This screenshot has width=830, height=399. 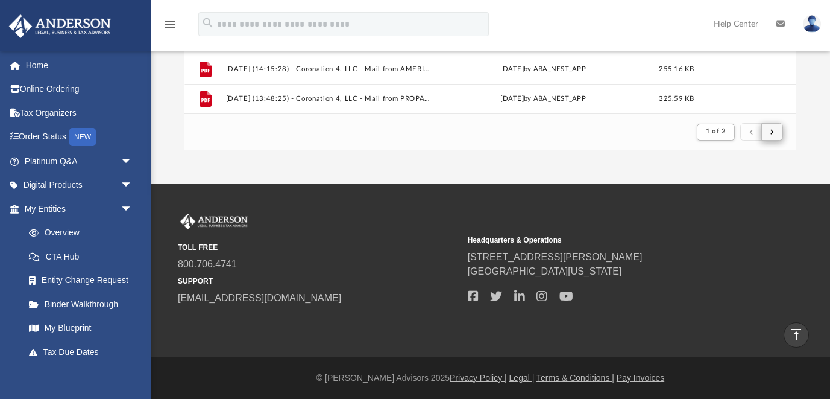 What do you see at coordinates (84, 233) in the screenshot?
I see `a: Overview` at bounding box center [84, 233].